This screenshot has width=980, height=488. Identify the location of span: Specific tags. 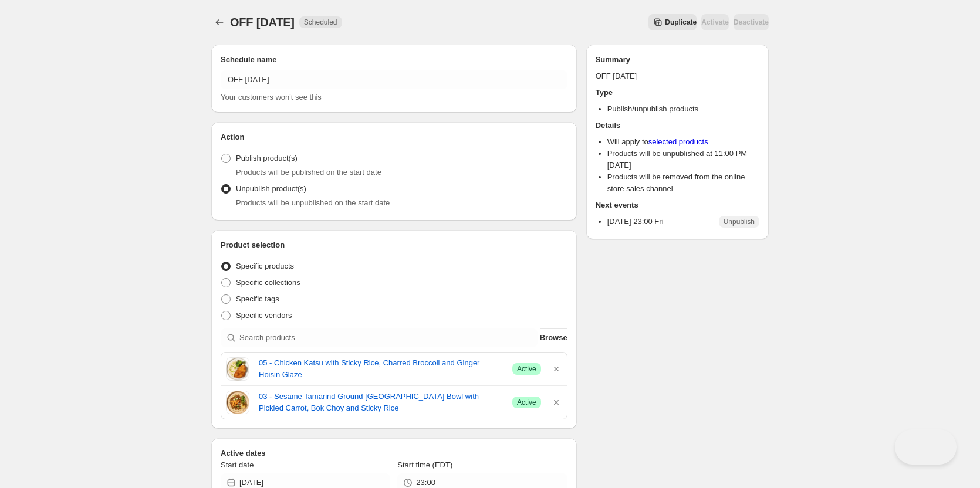
(258, 298).